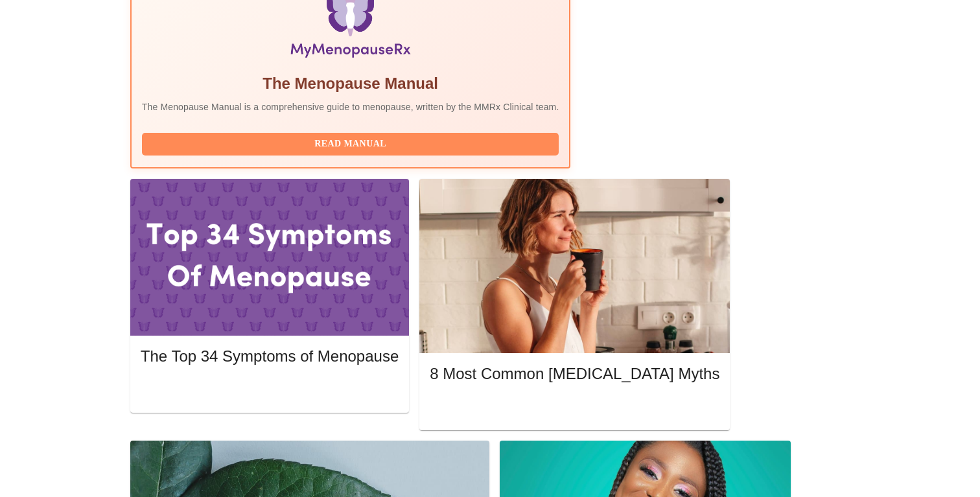 This screenshot has height=497, width=980. What do you see at coordinates (352, 143) in the screenshot?
I see `a: Read Manual` at bounding box center [352, 143].